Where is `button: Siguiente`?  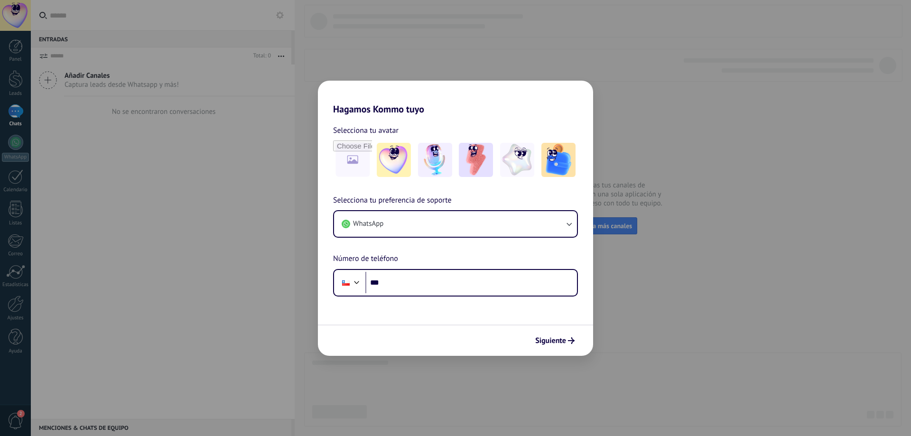 button: Siguiente is located at coordinates (554, 341).